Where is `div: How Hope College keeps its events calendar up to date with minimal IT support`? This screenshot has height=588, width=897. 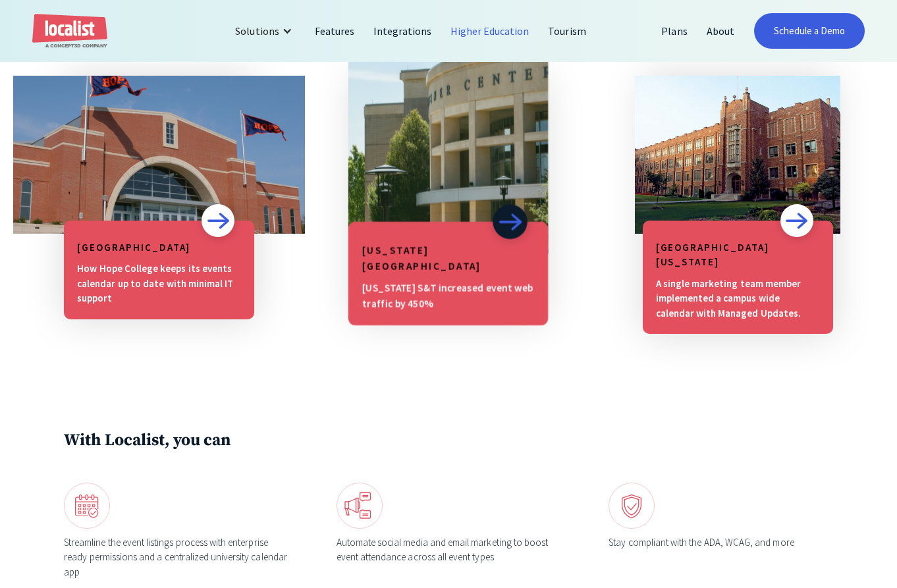 div: How Hope College keeps its events calendar up to date with minimal IT support is located at coordinates (158, 284).